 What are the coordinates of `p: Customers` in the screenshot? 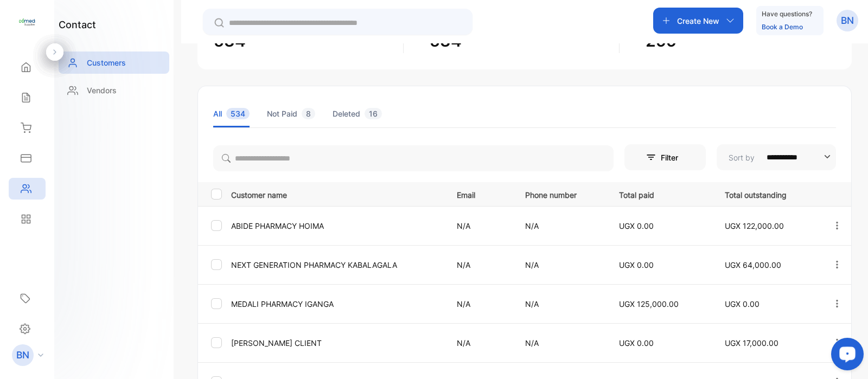 It's located at (106, 62).